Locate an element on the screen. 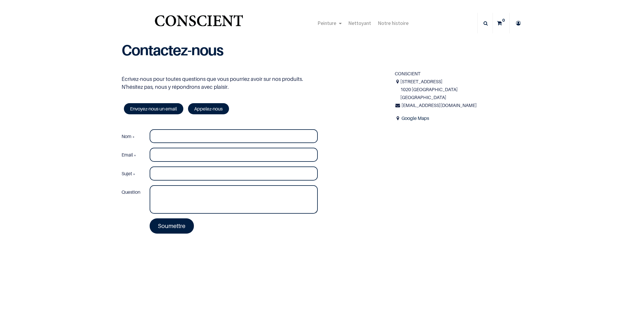  span: Notre histoire is located at coordinates (393, 23).